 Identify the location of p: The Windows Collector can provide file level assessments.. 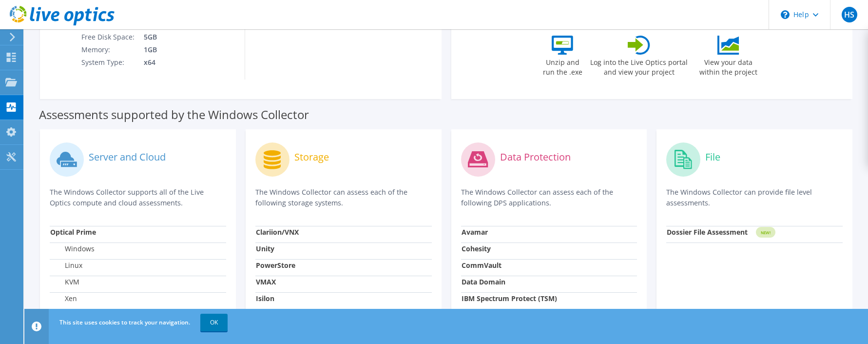
(755, 198).